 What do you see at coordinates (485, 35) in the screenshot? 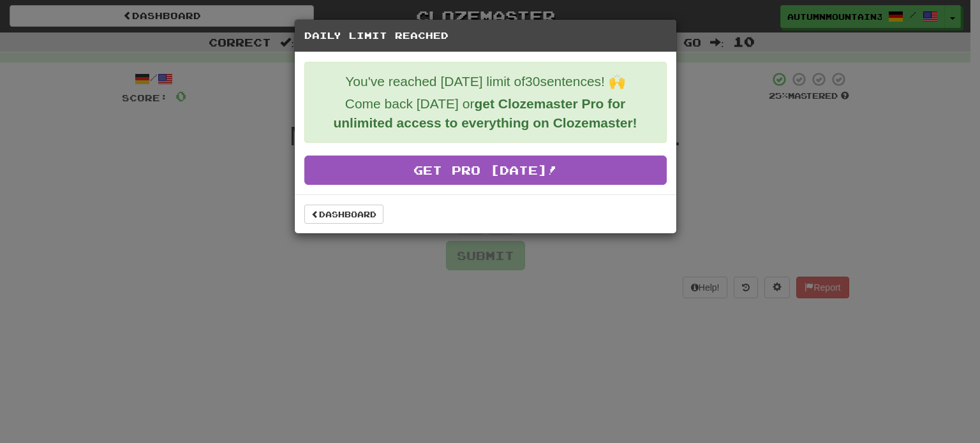
I see `h5: Daily Limit Reached` at bounding box center [485, 35].